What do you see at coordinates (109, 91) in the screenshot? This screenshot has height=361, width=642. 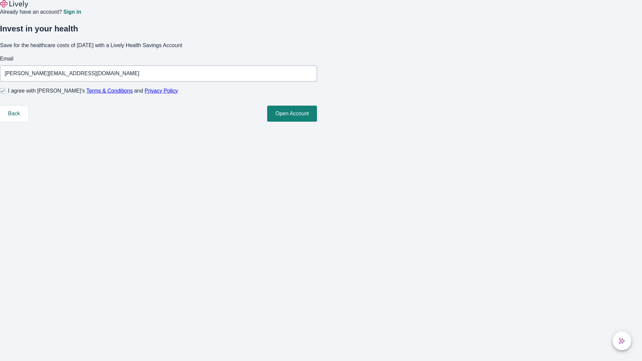 I see `a: Terms & Conditions` at bounding box center [109, 91].